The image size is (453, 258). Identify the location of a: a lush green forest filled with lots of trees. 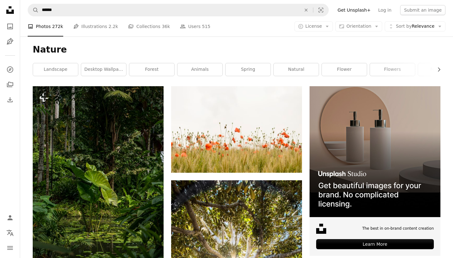
(98, 184).